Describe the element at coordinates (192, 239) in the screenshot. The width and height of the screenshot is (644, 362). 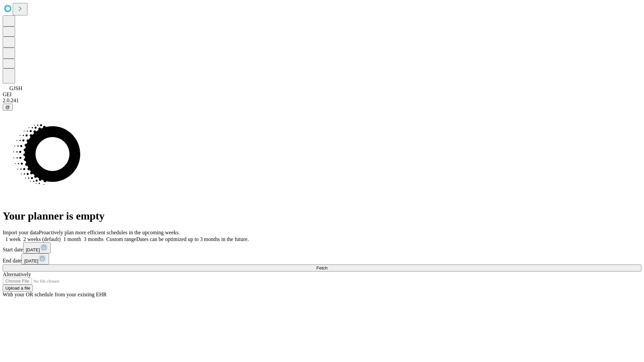
I see `span: Dates can be optimized up to 3 months in the future.` at that location.